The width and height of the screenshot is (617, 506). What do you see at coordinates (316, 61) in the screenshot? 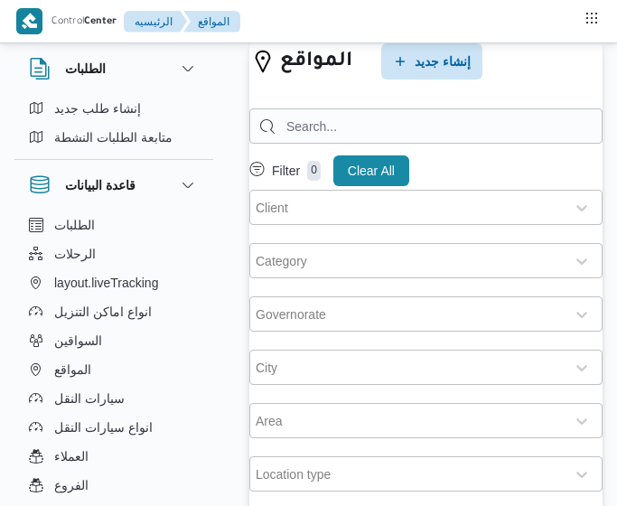
I see `h2: المواقع` at bounding box center [316, 61].